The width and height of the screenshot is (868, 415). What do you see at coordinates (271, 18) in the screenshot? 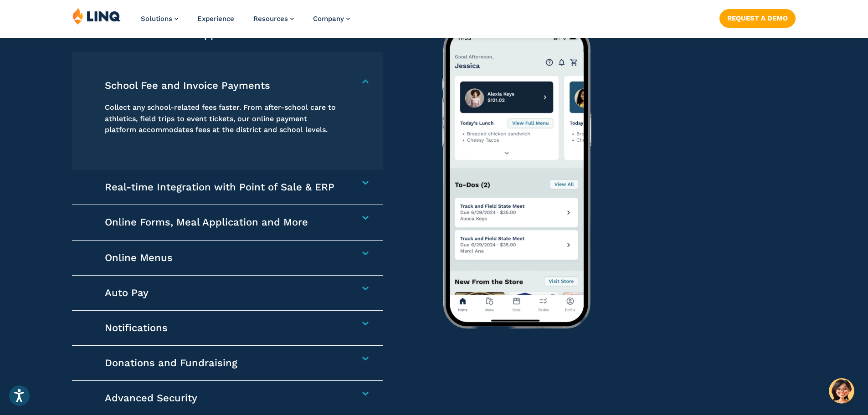
I see `span: Resources` at bounding box center [271, 18].